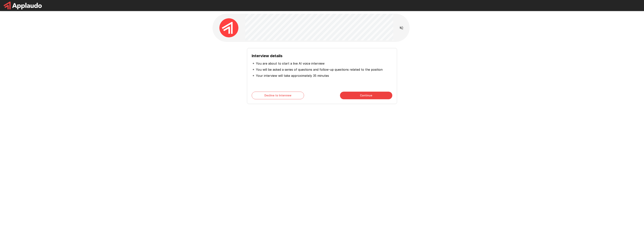 Image resolution: width=644 pixels, height=245 pixels. Describe the element at coordinates (229, 28) in the screenshot. I see `img: applaudo_avatar.png` at that location.